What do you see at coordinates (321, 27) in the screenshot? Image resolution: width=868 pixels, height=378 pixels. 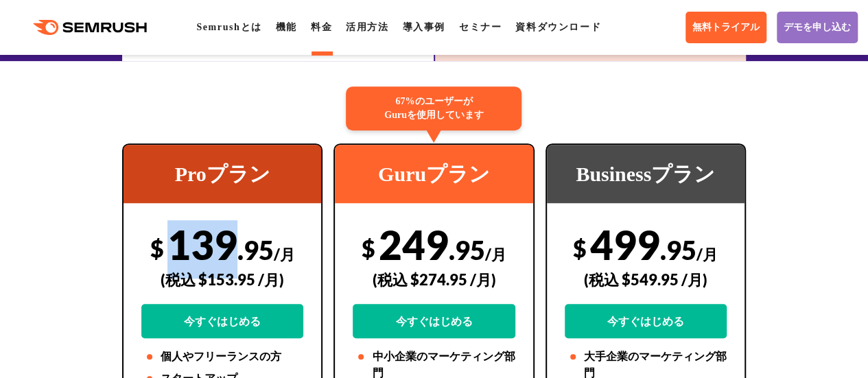 I see `a: 料金` at bounding box center [321, 27].